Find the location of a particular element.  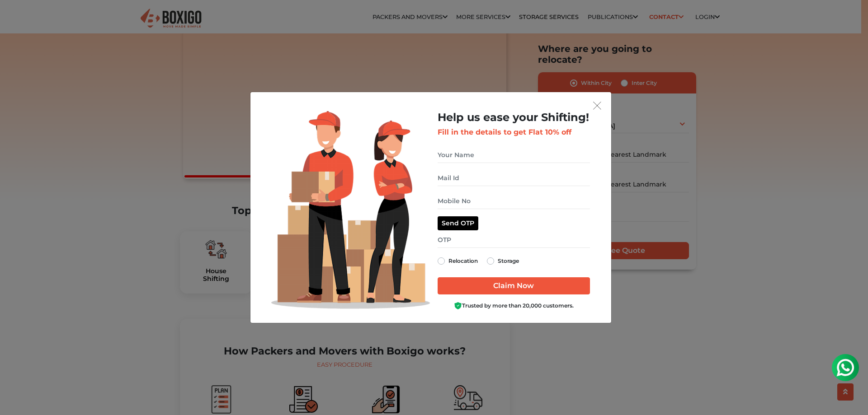

input: Mail Id is located at coordinates (514, 178).